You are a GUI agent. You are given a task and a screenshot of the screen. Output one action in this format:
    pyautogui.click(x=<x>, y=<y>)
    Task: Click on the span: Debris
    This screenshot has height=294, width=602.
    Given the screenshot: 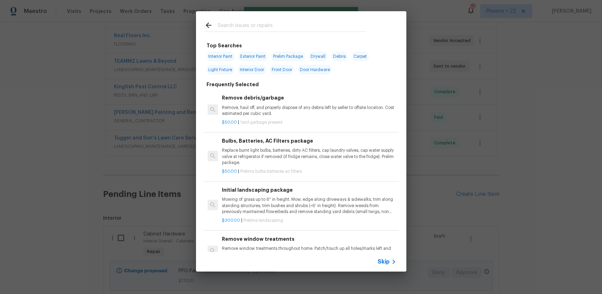 What is the action you would take?
    pyautogui.click(x=339, y=56)
    